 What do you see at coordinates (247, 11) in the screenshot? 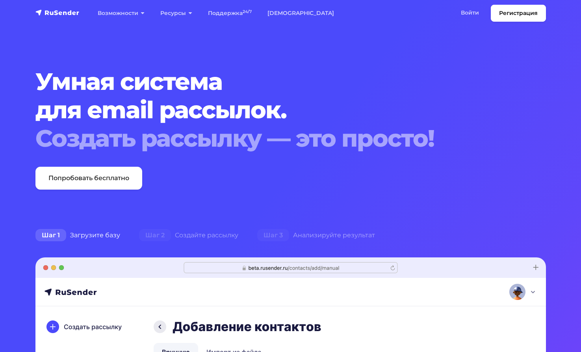
I see `sup: 24/7` at bounding box center [247, 11].